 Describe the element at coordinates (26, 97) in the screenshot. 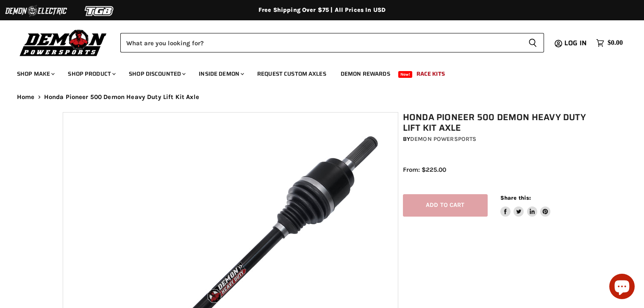

I see `a: Home` at that location.